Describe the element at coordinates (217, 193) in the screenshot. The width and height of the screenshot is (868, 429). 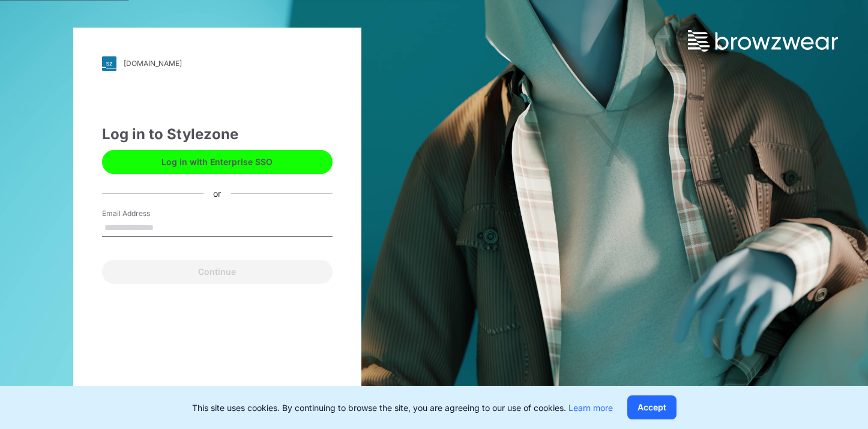
I see `div: or` at that location.